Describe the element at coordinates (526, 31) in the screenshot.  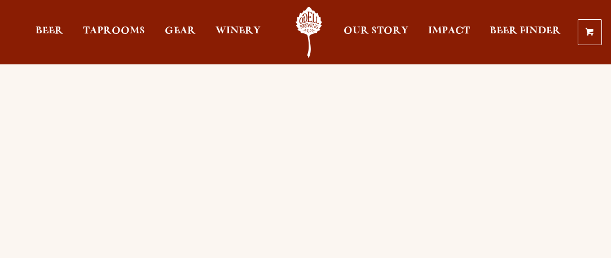
I see `span: Beer Finder` at that location.